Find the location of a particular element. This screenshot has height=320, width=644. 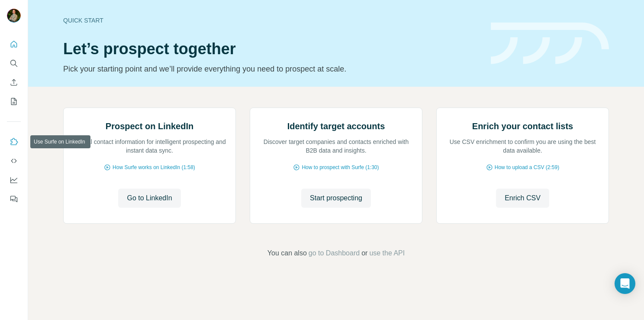

p: Reveal contact information for intelligent prospecting and instant data sync. is located at coordinates (150, 146).